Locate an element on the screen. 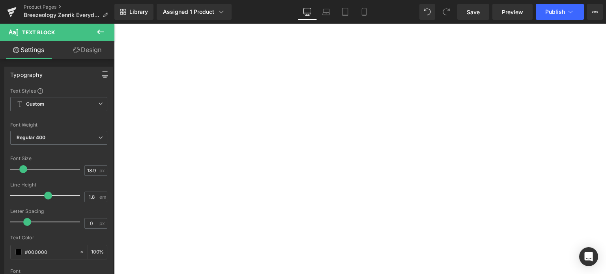  span: em is located at coordinates (103, 197).